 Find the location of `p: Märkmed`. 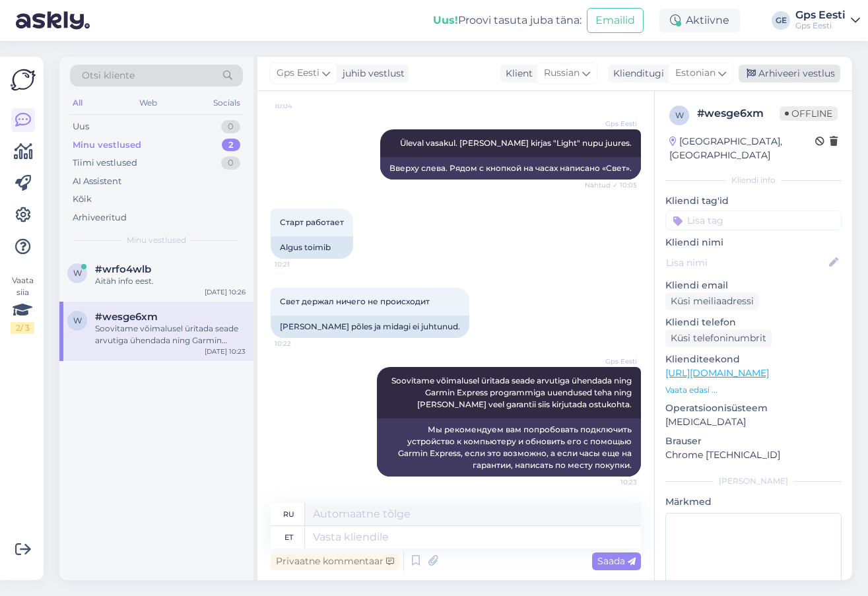

p: Märkmed is located at coordinates (753, 501).